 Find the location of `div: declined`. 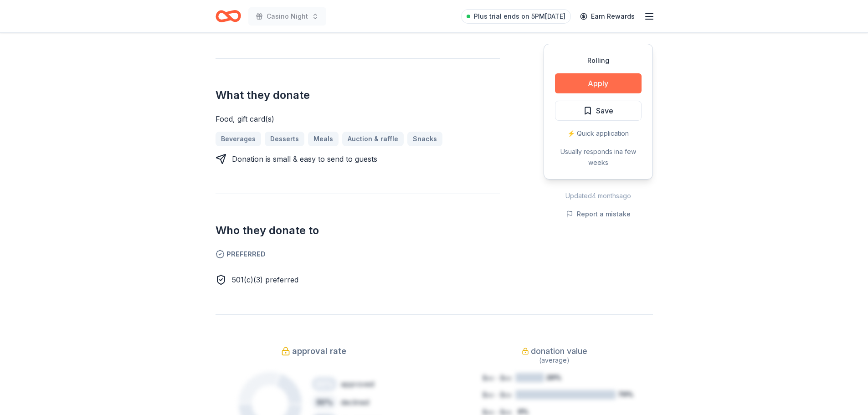

div: declined is located at coordinates (355, 402).